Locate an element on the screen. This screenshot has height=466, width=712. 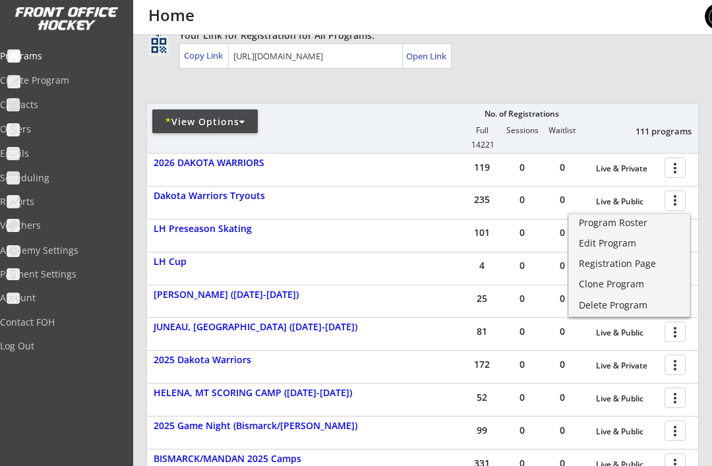
button: qr_code is located at coordinates (159, 45).